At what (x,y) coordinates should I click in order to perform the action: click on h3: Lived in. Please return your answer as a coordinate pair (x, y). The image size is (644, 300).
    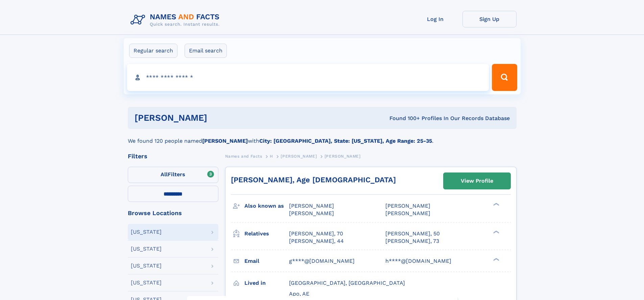
    Looking at the image, I should click on (266, 283).